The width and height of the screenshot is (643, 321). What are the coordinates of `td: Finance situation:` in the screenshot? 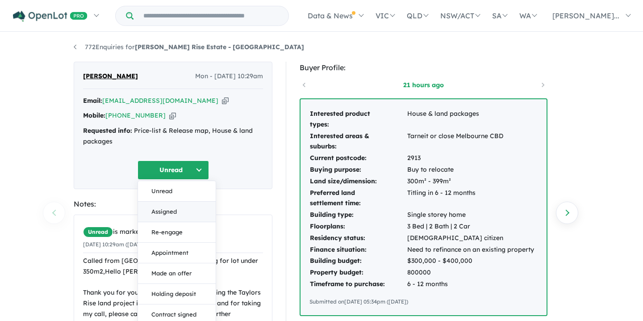 It's located at (358, 250).